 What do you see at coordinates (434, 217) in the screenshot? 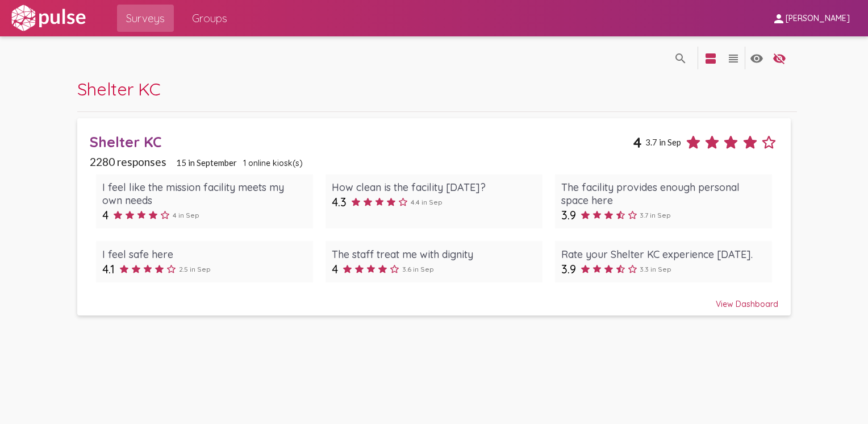
I see `a: Shelter KC43.7 in Sep2280 responses15 in September1 online kiosk(s)I feel like the mission facili...` at bounding box center [434, 217].